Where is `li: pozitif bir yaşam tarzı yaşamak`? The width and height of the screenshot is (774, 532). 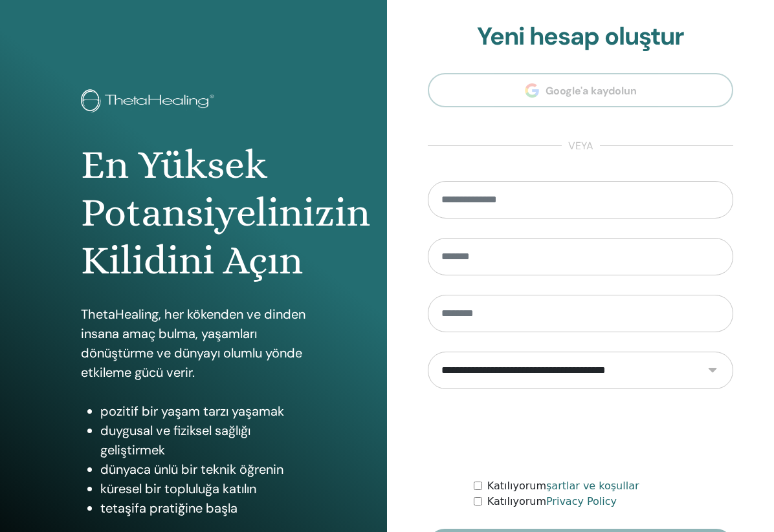 li: pozitif bir yaşam tarzı yaşamak is located at coordinates (203, 411).